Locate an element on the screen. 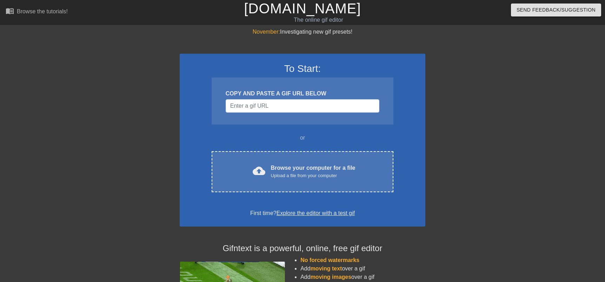  div: Browse the tutorials! is located at coordinates (42, 11).